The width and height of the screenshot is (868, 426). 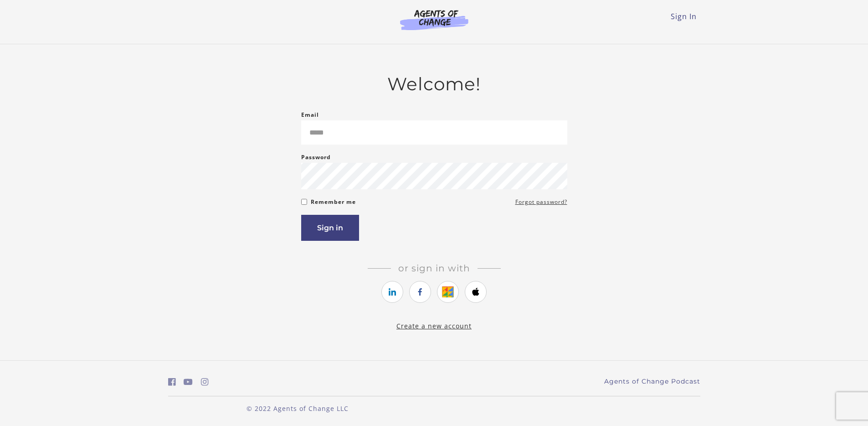 I want to click on a: https://www.facebook.com/groups/aswbtestprep (Open in a new window), so click(x=172, y=382).